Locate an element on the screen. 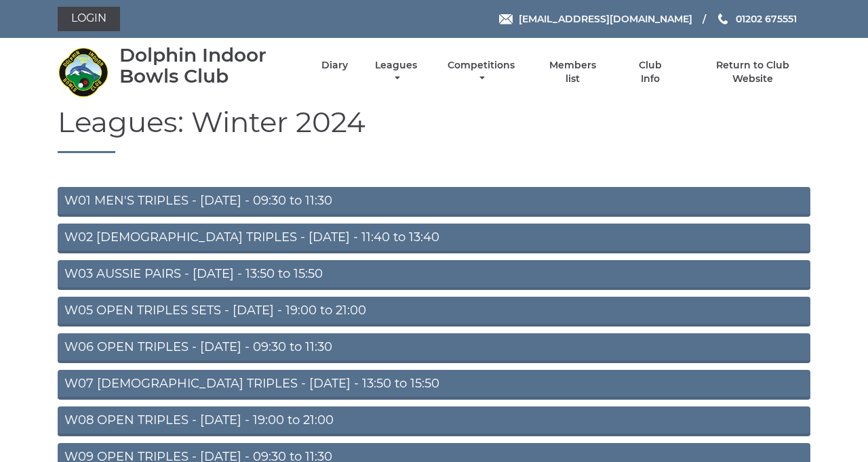  a: Leagues is located at coordinates (396, 72).